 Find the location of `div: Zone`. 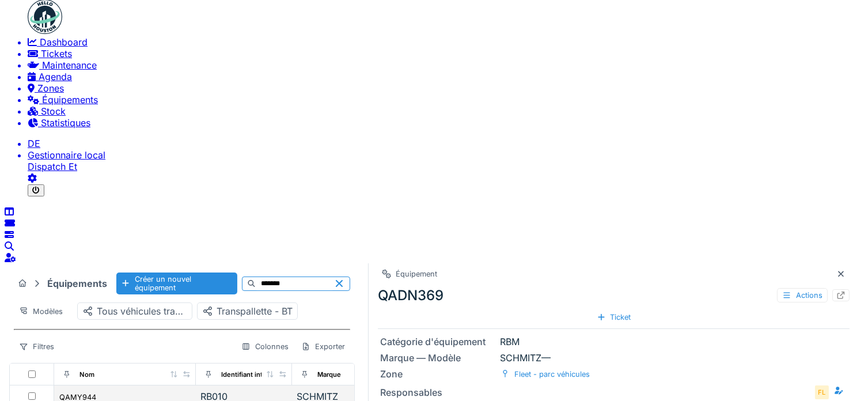

div: Zone is located at coordinates (437, 374).